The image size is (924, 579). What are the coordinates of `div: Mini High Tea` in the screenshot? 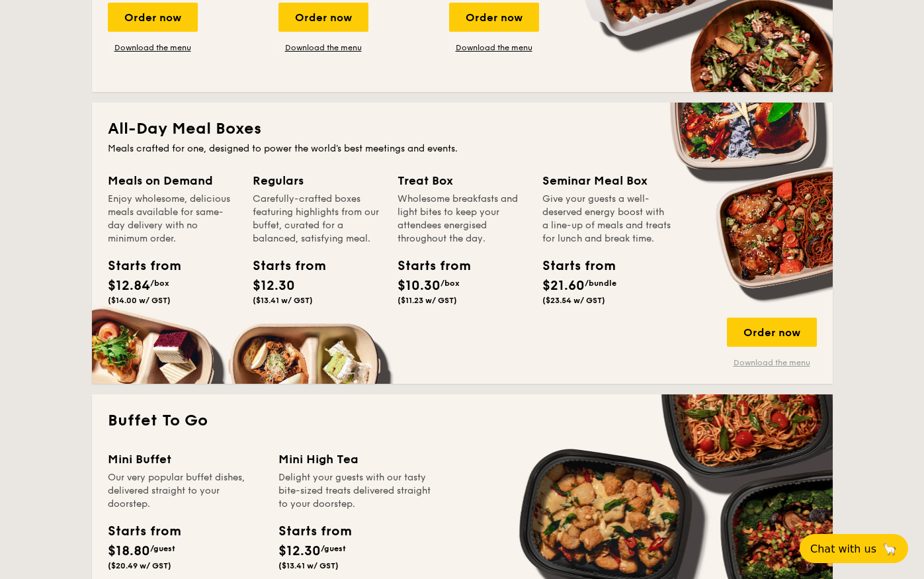 It's located at (355, 459).